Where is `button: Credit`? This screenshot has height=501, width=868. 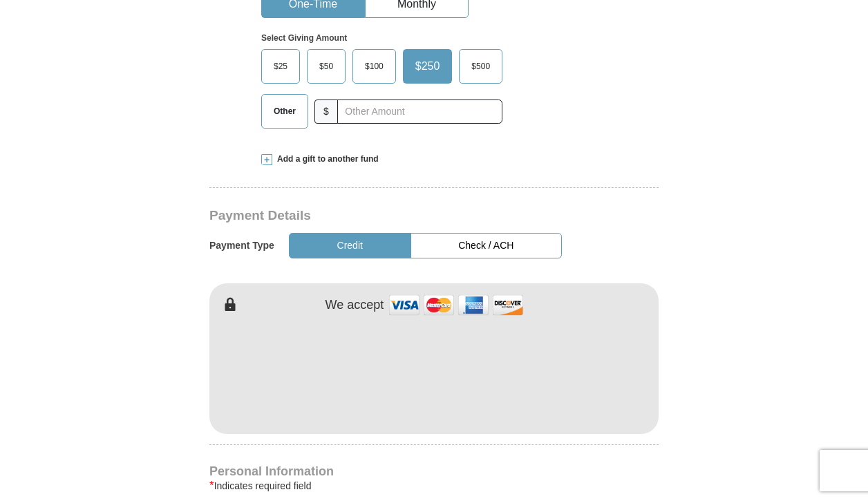 button: Credit is located at coordinates (350, 246).